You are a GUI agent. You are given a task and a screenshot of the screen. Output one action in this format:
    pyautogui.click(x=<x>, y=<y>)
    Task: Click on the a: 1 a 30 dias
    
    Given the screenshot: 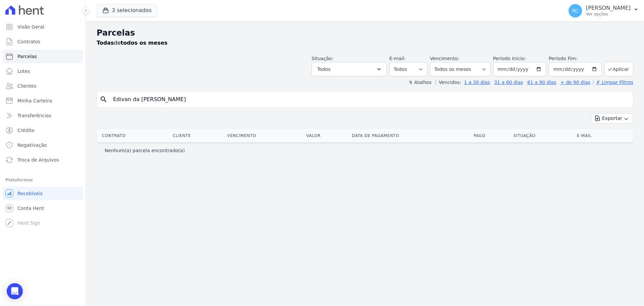 What is the action you would take?
    pyautogui.click(x=477, y=82)
    